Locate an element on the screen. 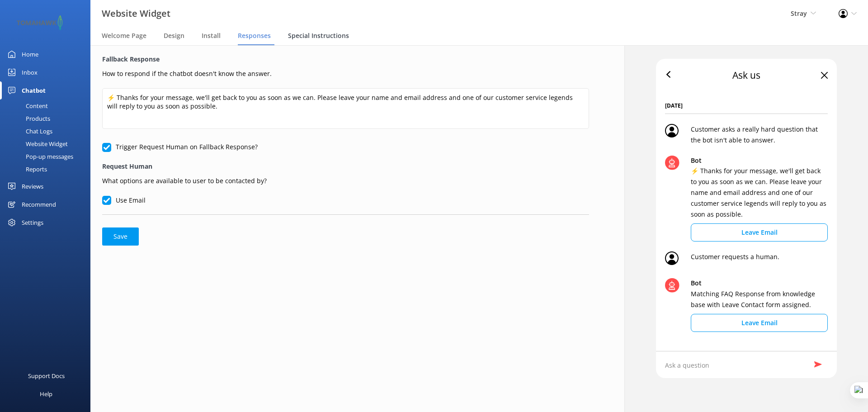 The width and height of the screenshot is (868, 412). label: Request Human is located at coordinates (346, 166).